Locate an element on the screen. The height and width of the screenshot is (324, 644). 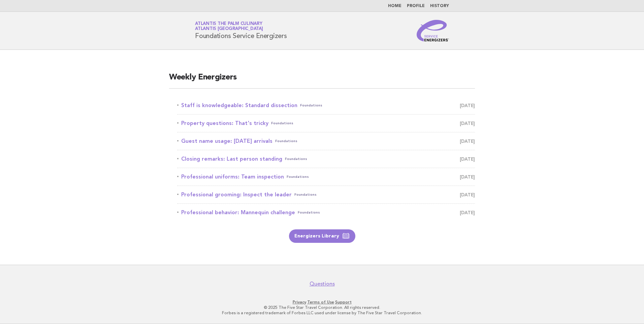
h1: Foundations Service Energizers is located at coordinates (241, 31).